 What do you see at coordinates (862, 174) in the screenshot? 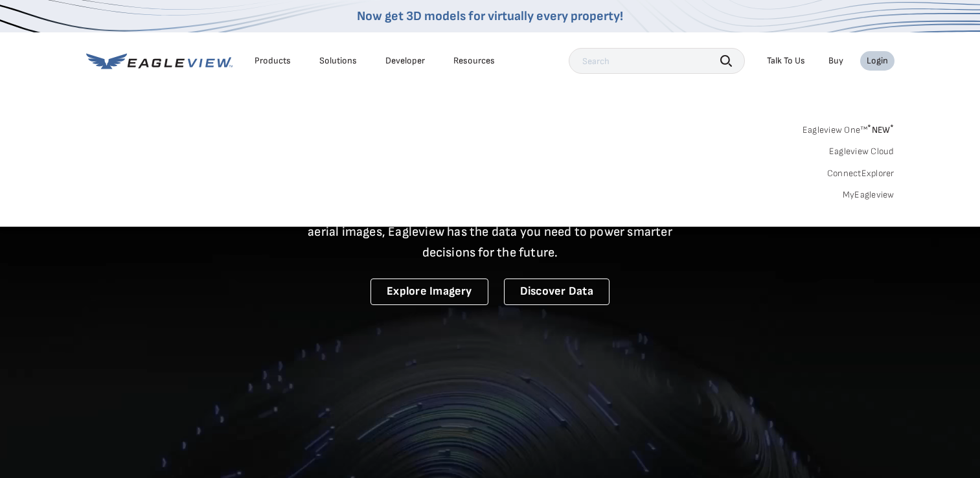
I see `a: ConnectExplorer` at bounding box center [862, 174].